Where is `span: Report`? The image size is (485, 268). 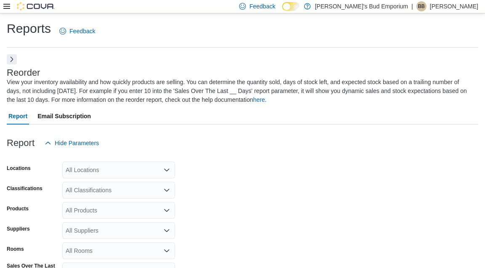
span: Report is located at coordinates (18, 116).